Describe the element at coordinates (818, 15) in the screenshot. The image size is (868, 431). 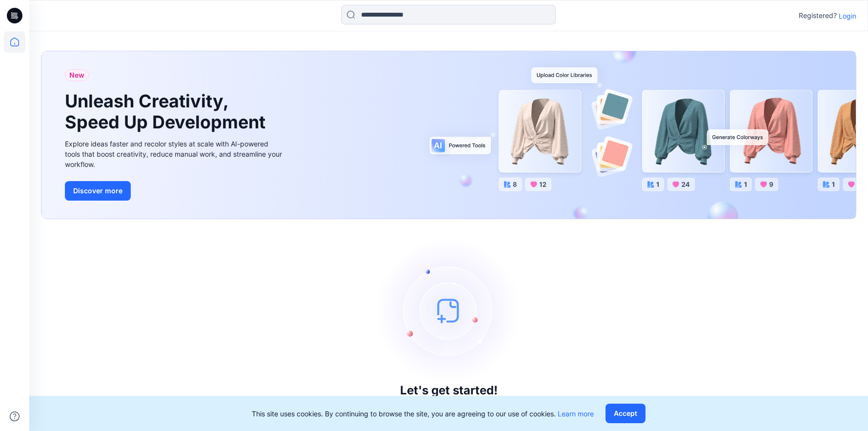
I see `p: Registered?` at that location.